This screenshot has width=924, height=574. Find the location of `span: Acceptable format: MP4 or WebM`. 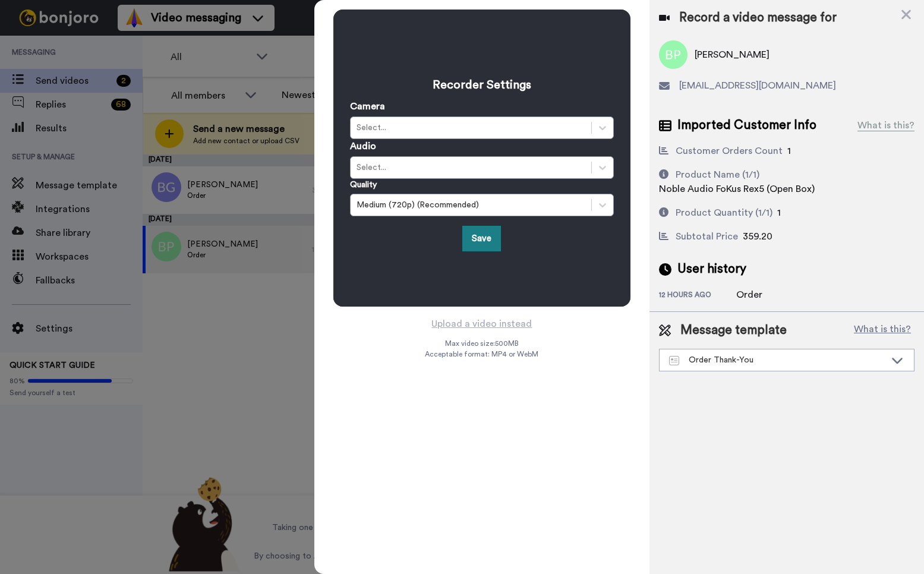

span: Acceptable format: MP4 or WebM is located at coordinates (481, 354).